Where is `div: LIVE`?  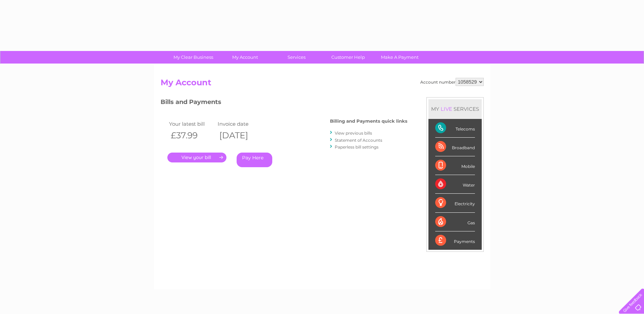 div: LIVE is located at coordinates (447, 108).